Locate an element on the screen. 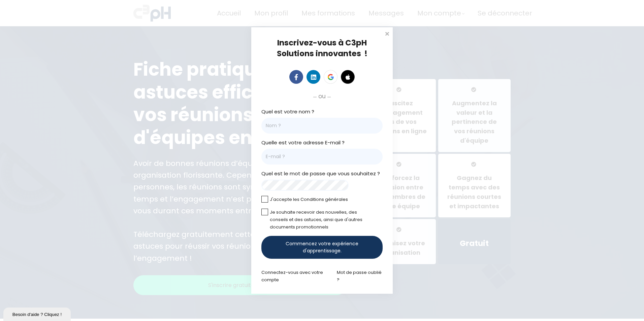 The image size is (644, 321). div: Besoin d'aide ? Cliquez ! is located at coordinates (34, 8).